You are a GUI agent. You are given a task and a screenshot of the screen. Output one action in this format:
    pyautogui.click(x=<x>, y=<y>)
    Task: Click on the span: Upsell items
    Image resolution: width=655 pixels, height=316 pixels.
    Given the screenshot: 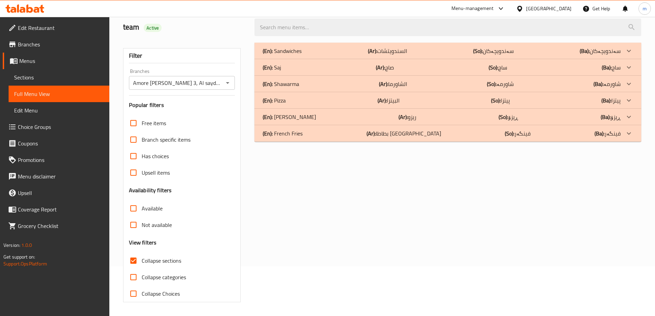 What is the action you would take?
    pyautogui.click(x=156, y=172)
    